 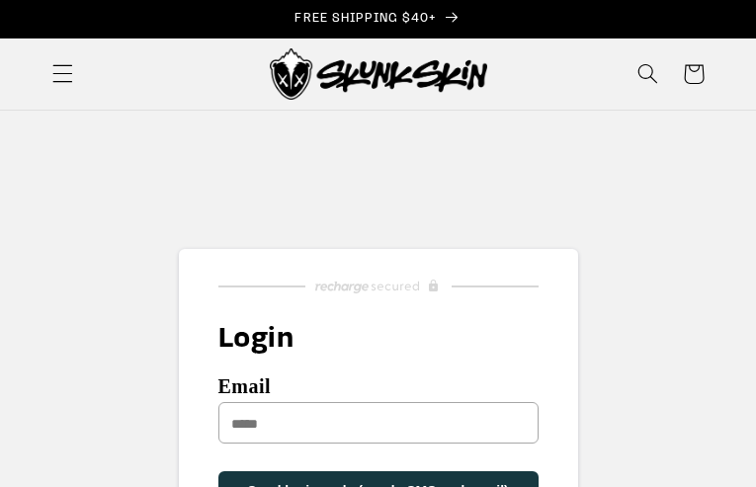 What do you see at coordinates (378, 74) in the screenshot?
I see `img: Skunk Skin Anti-Odor Socks.` at bounding box center [378, 74].